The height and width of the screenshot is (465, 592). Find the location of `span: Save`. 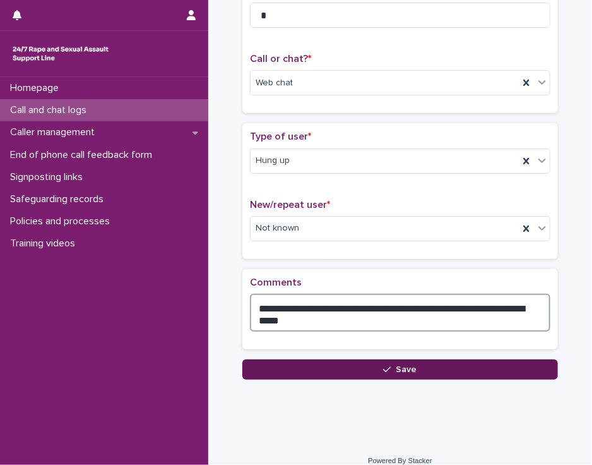

span: Save is located at coordinates (407, 369).